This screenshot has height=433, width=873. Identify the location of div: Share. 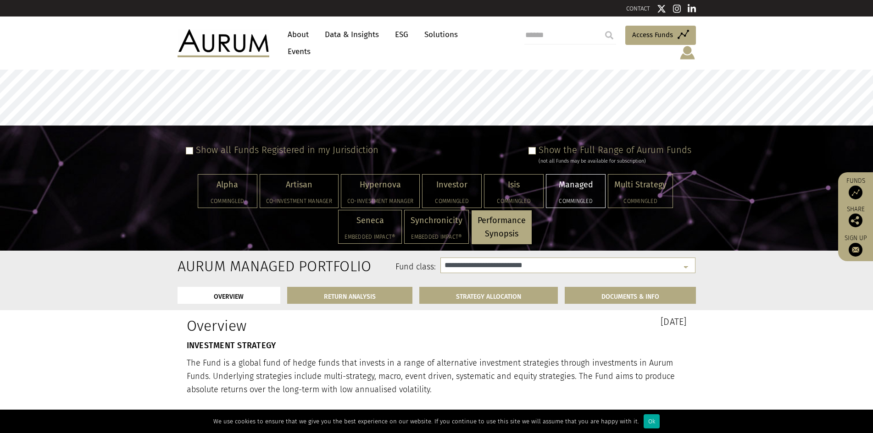
(855, 217).